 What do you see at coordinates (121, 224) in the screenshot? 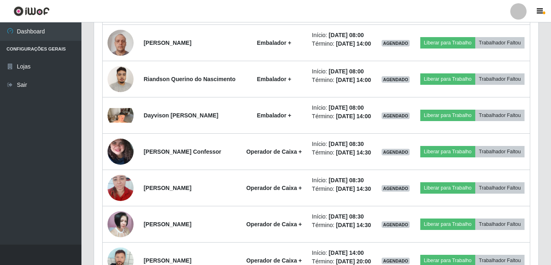
I see `img: 1747442634069.jpeg` at bounding box center [121, 224].